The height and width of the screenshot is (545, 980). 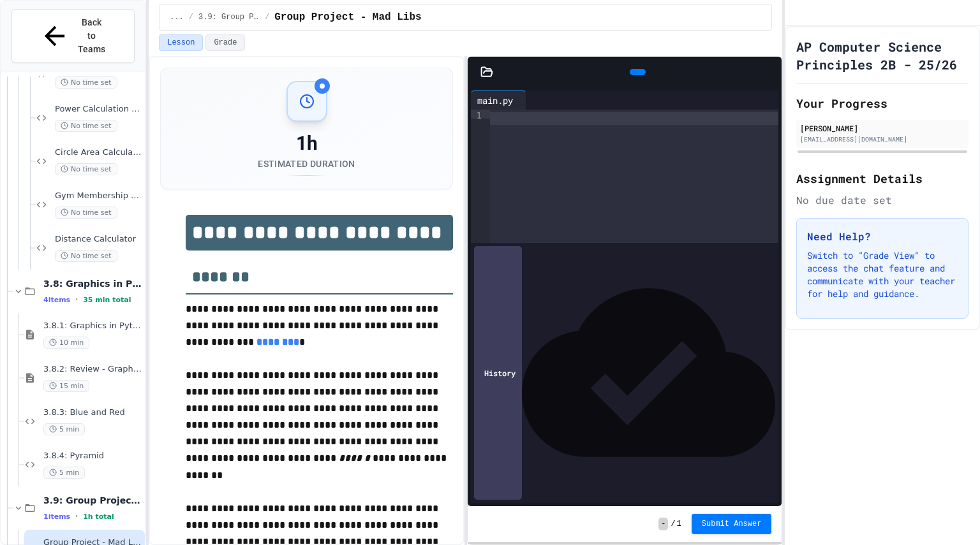 What do you see at coordinates (883, 55) in the screenshot?
I see `h1: AP Computer Science Principles 2B - 25/26` at bounding box center [883, 55].